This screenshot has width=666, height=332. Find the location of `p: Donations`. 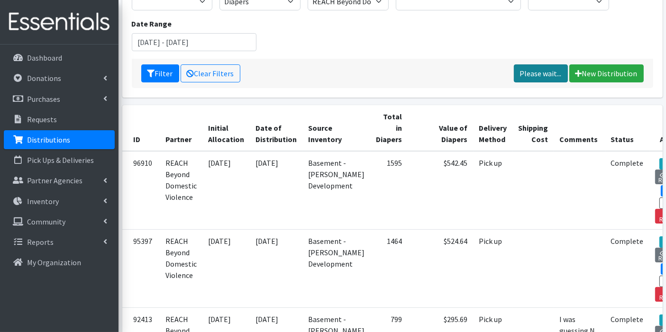

p: Donations is located at coordinates (44, 78).